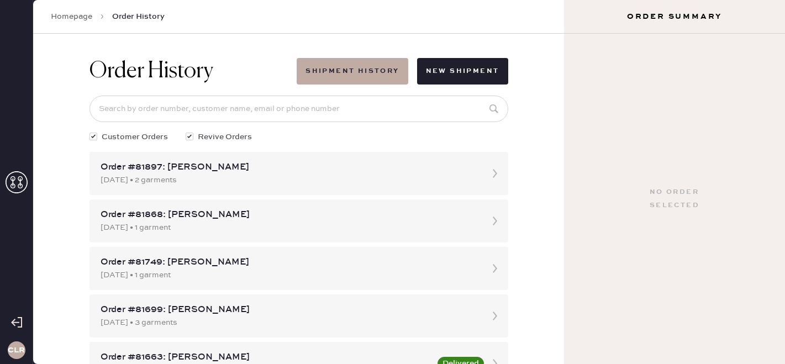  I want to click on div: No order selected, so click(674, 199).